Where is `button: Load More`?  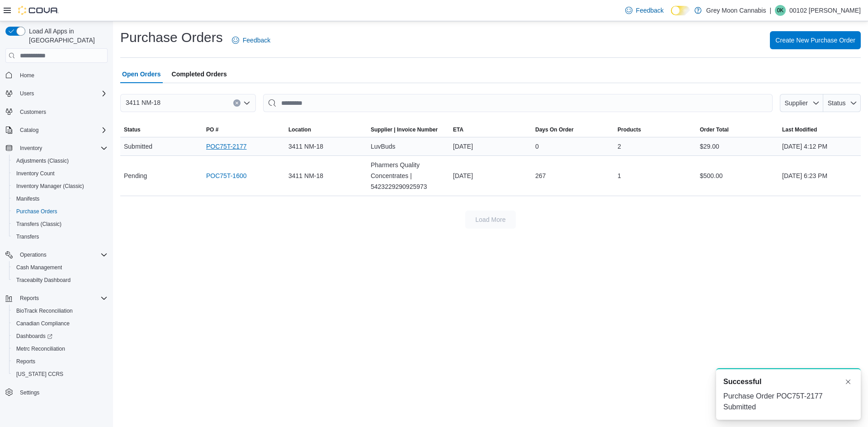
button: Load More is located at coordinates (490, 220).